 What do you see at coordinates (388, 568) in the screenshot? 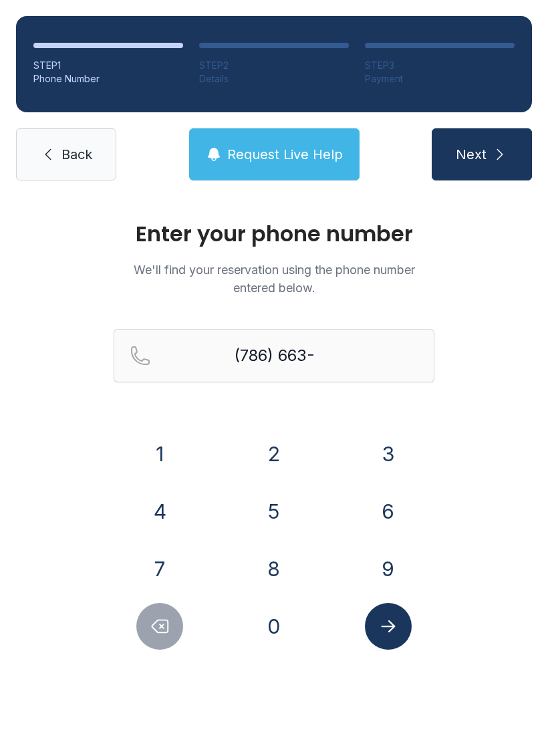
I see `button: 9` at bounding box center [388, 568].